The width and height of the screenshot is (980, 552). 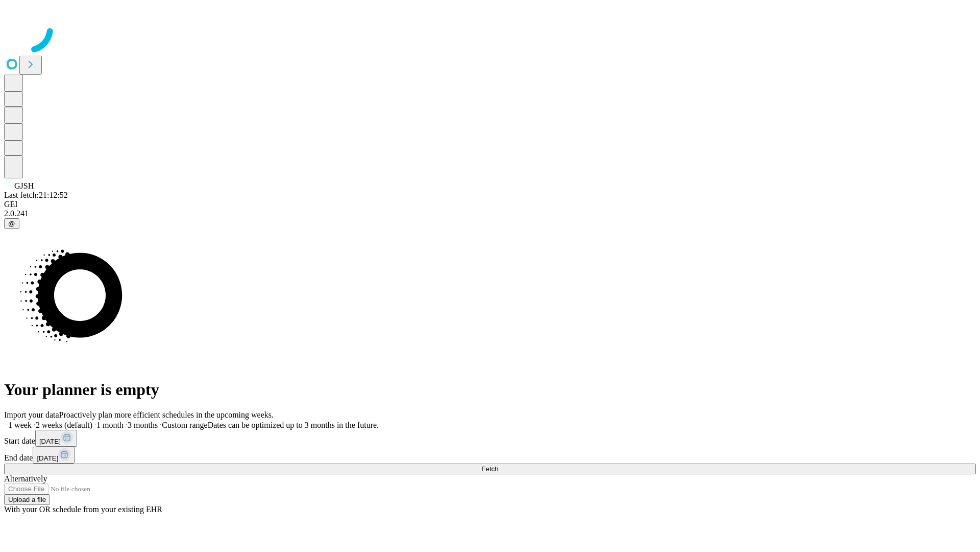 What do you see at coordinates (490, 468) in the screenshot?
I see `button: Fetch` at bounding box center [490, 468].